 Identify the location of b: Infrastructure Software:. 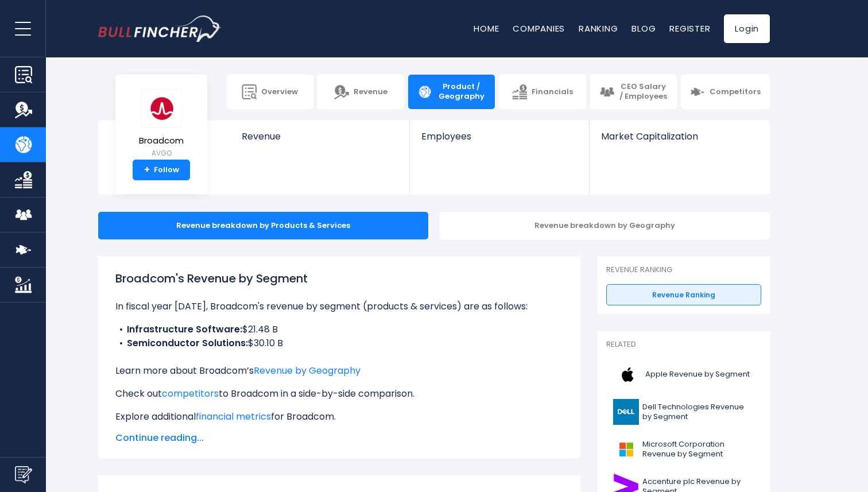
(184, 329).